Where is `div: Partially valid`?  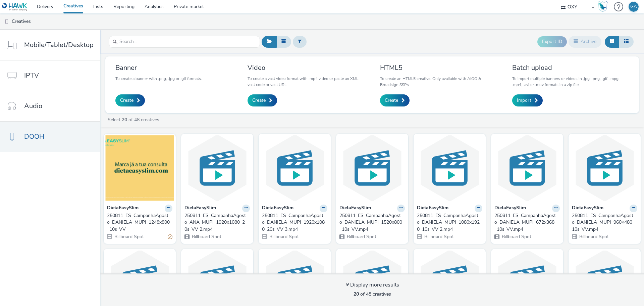 div: Partially valid is located at coordinates (170, 237).